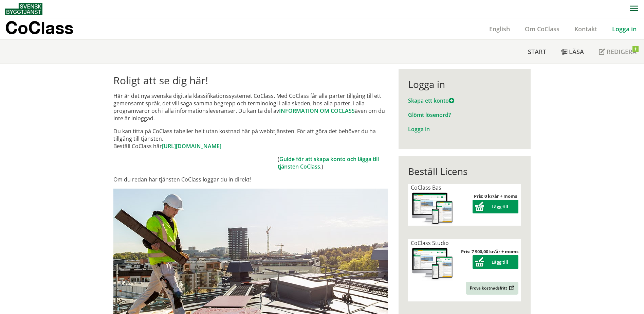 This screenshot has width=644, height=314. What do you see at coordinates (328, 163) in the screenshot?
I see `a: Guide för att skapa konto och lägga till tjänsten CoClass` at bounding box center [328, 163].